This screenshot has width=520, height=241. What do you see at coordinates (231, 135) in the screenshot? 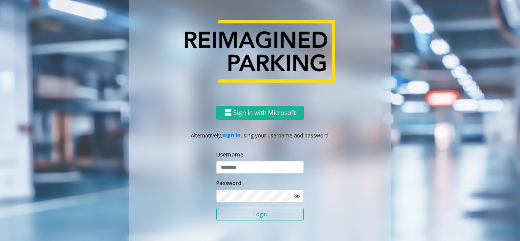
I see `a: sign in` at bounding box center [231, 135].